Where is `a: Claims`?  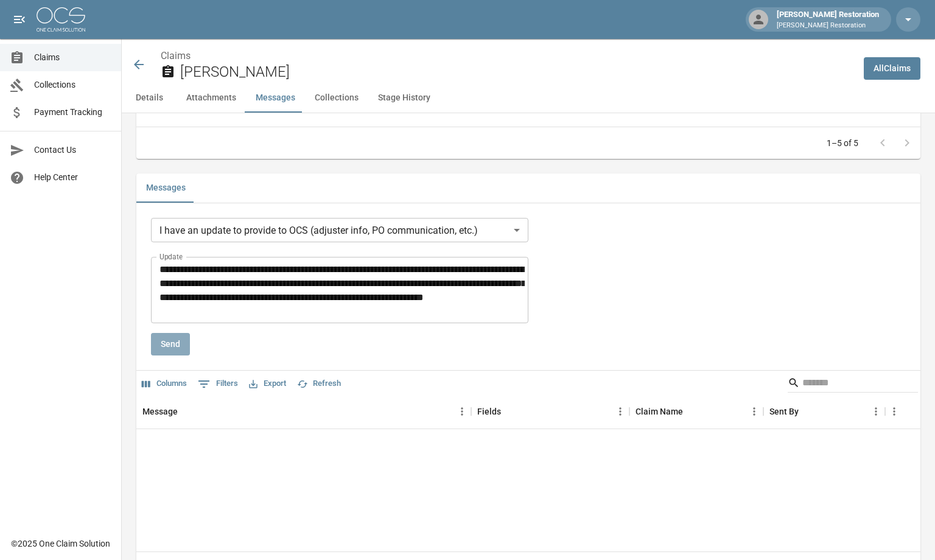 a: Claims is located at coordinates (175, 55).